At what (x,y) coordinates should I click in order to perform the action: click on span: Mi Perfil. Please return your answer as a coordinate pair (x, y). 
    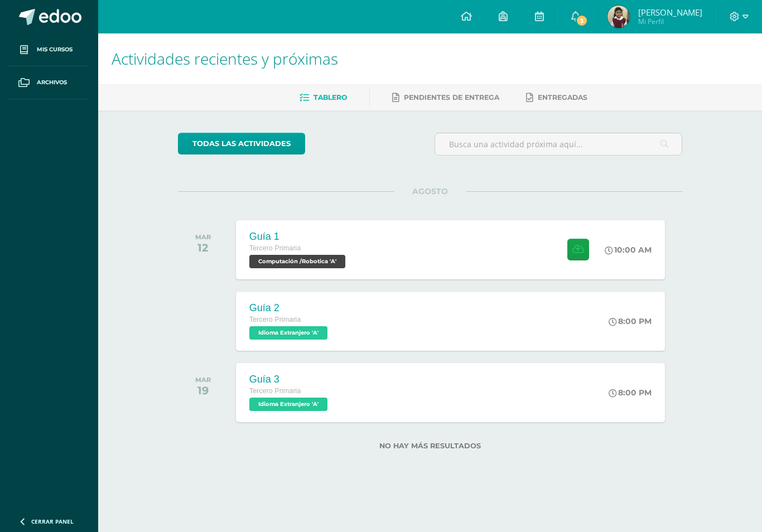
    Looking at the image, I should click on (670, 21).